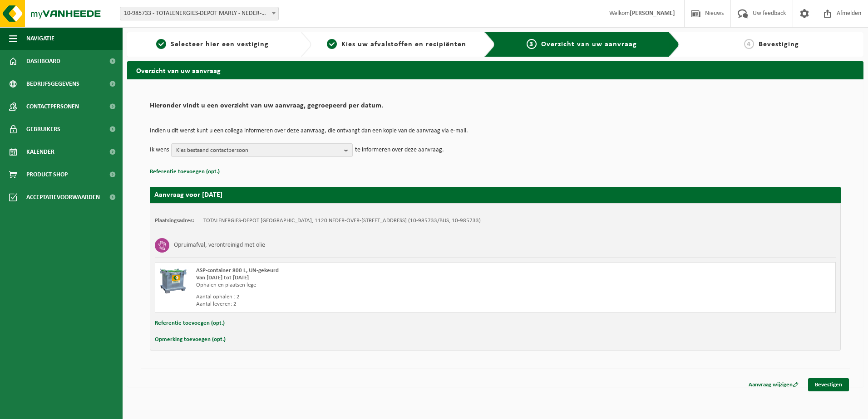  What do you see at coordinates (43, 61) in the screenshot?
I see `span: Dashboard` at bounding box center [43, 61].